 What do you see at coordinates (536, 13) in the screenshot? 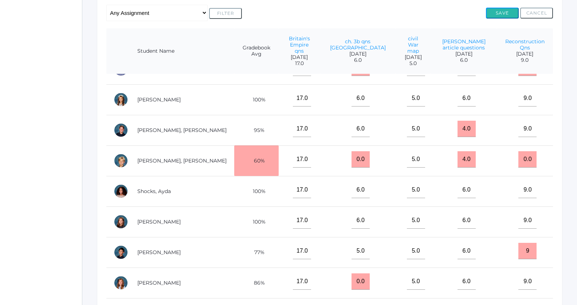
I see `button: Cancel` at bounding box center [536, 13].